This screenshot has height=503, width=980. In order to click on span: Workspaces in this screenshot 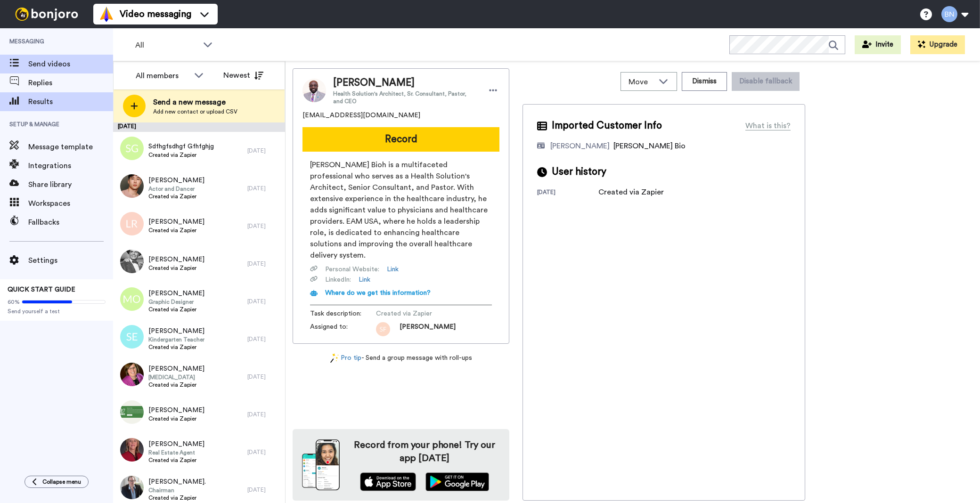, I will do `click(71, 203)`.